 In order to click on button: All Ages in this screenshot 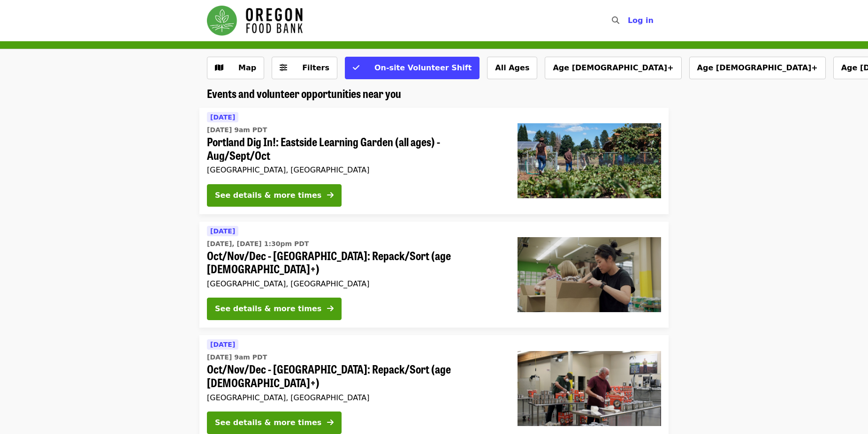, I will do `click(512, 68)`.